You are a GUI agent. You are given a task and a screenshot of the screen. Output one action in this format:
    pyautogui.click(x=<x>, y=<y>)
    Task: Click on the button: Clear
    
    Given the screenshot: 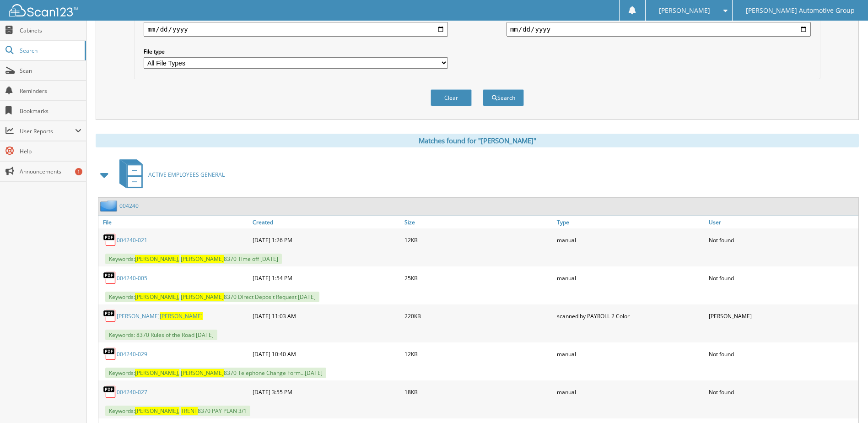 What is the action you would take?
    pyautogui.click(x=451, y=98)
    